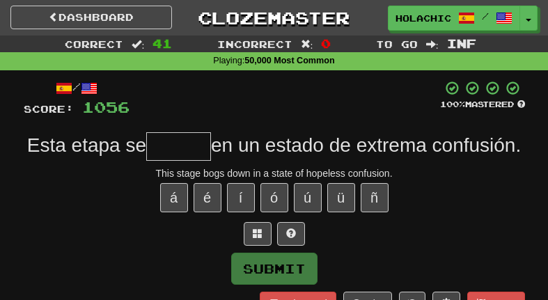  Describe the element at coordinates (274, 269) in the screenshot. I see `button: Submit` at that location.